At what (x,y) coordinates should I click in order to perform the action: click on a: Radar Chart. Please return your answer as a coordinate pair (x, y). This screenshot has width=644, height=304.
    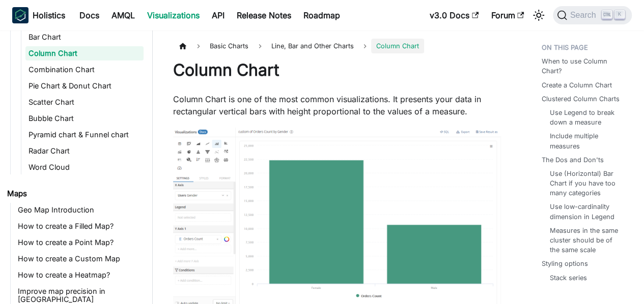
    Looking at the image, I should click on (85, 151).